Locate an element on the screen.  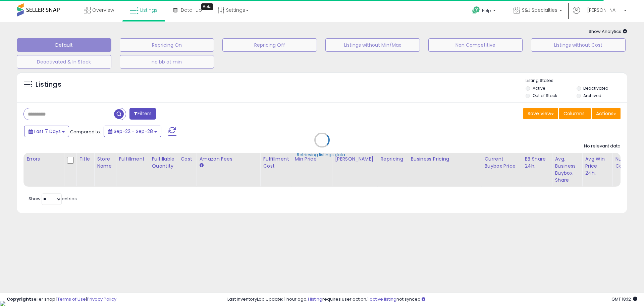
span: Overview is located at coordinates (103, 10).